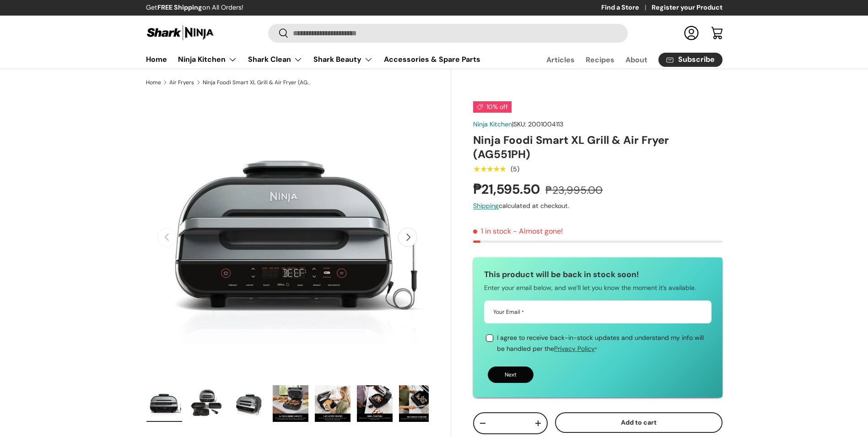  I want to click on a: Subscribe, so click(690, 60).